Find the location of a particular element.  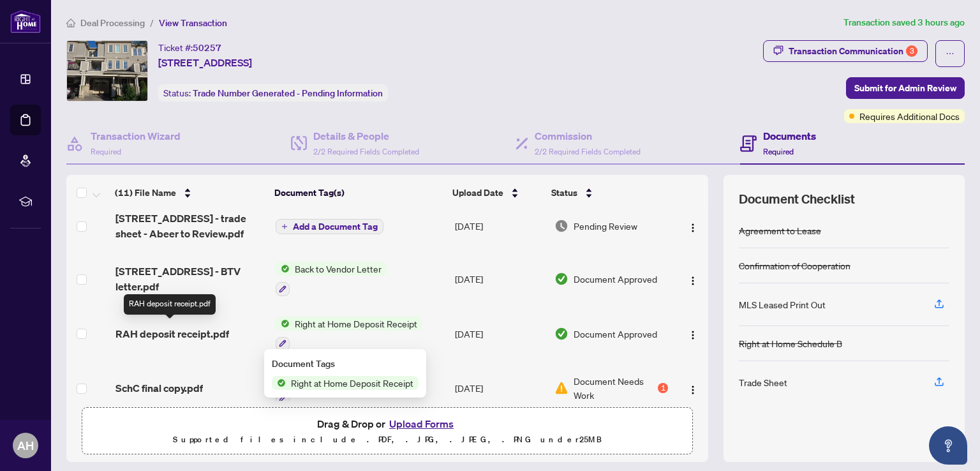

img: IMG-W12294474_1.jpg is located at coordinates (107, 71).